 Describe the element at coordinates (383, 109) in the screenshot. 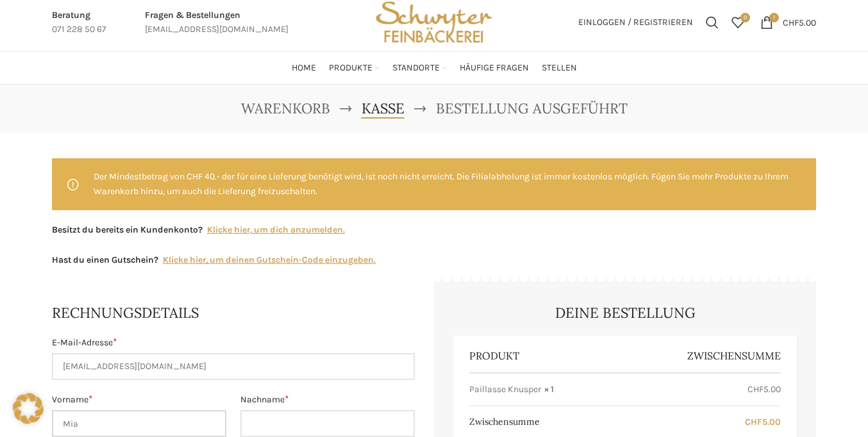

I see `span: Kasse` at that location.